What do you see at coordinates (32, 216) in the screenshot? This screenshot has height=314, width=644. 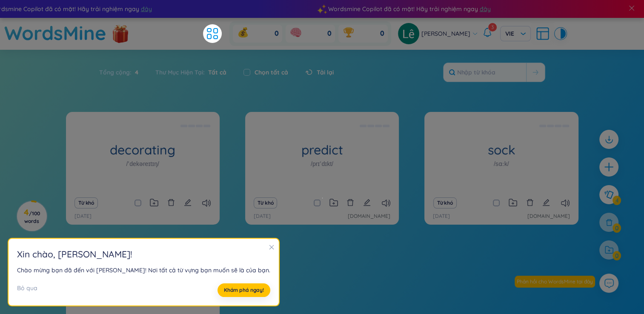 I see `h3: 4` at bounding box center [32, 216].